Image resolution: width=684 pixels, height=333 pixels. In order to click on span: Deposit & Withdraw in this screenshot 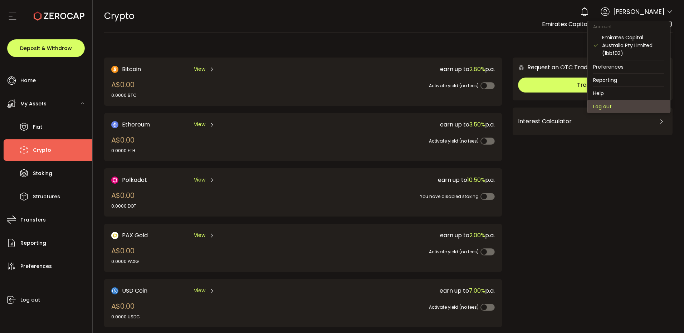, I will do `click(46, 48)`.